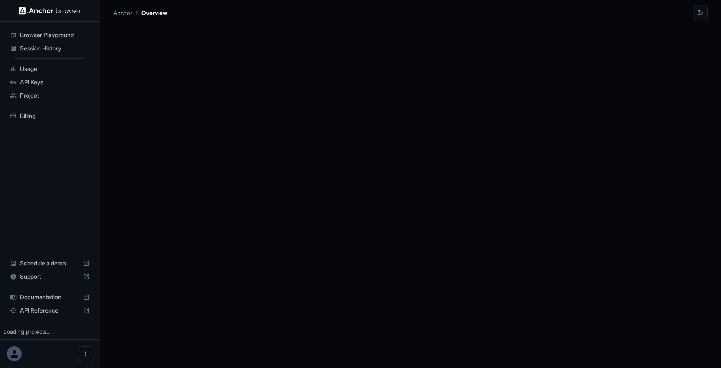 The image size is (721, 368). I want to click on div: Support, so click(50, 276).